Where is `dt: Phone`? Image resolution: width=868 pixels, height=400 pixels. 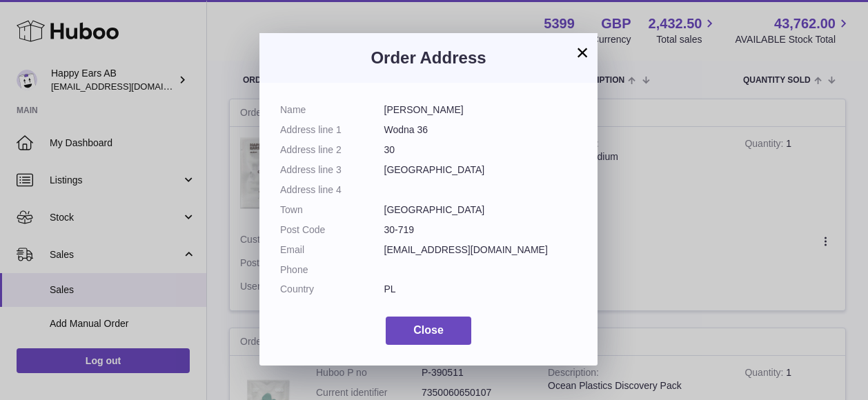
dt: Phone is located at coordinates (332, 269).